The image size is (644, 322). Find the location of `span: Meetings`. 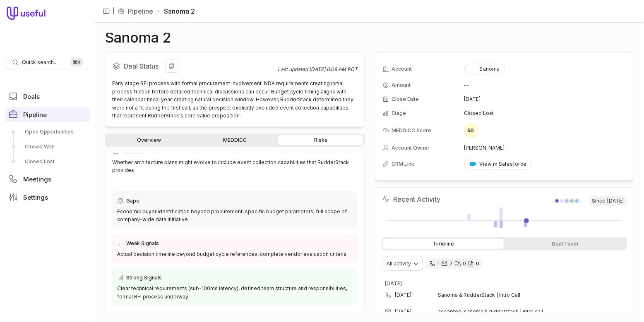

span: Meetings is located at coordinates (37, 179).